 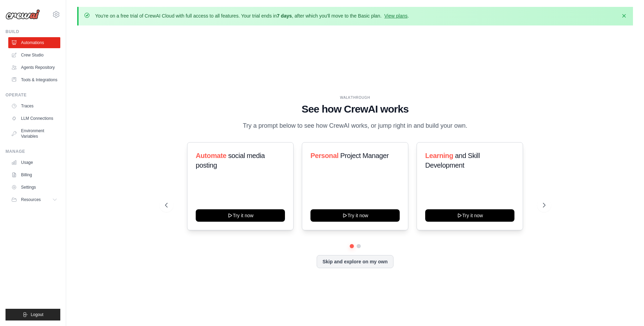 I want to click on p: Try a prompt below to see how CrewAI works, or jump right in and build your own., so click(x=355, y=126).